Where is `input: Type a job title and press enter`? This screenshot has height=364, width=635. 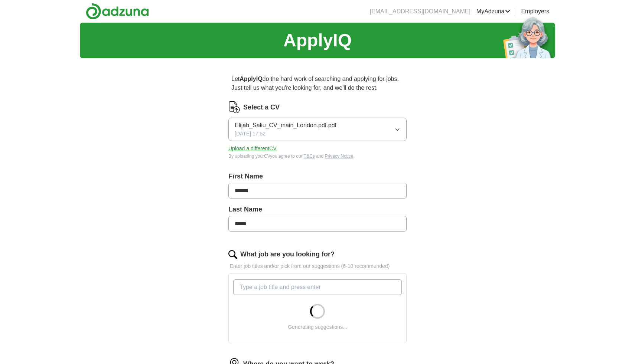 input: Type a job title and press enter is located at coordinates (318, 287).